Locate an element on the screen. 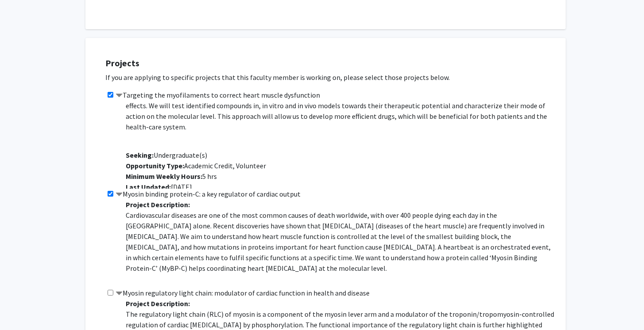 This screenshot has width=644, height=330. label: Myosin regulatory light chain: modulator of cardiac function in health and disease is located at coordinates (242, 293).